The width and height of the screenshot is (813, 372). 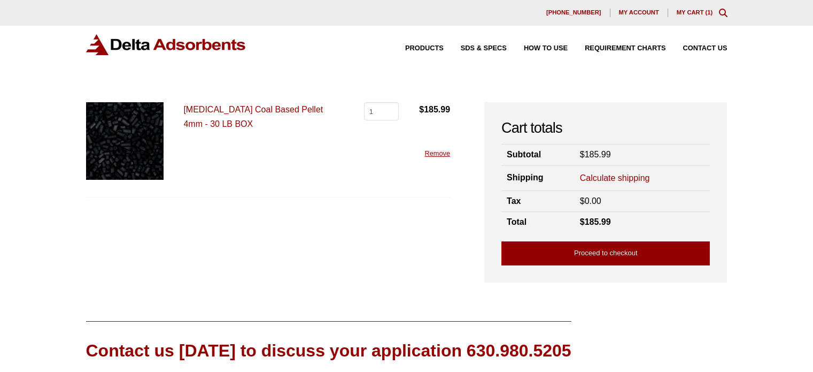 I want to click on a: Products, so click(x=416, y=48).